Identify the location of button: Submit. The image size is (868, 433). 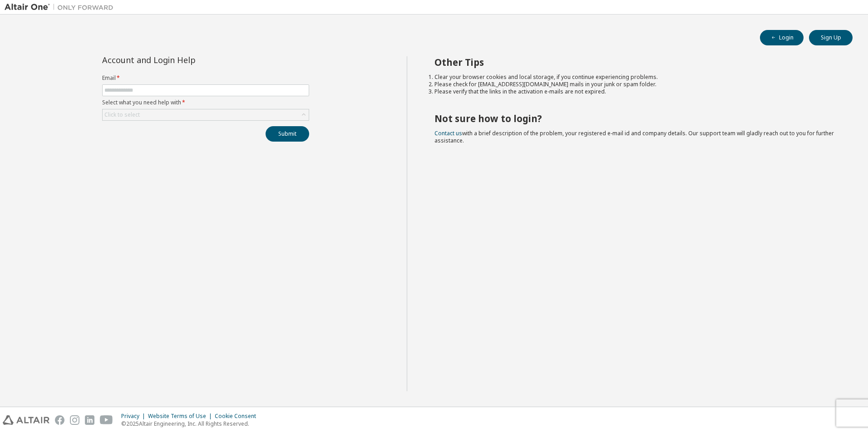
(287, 134).